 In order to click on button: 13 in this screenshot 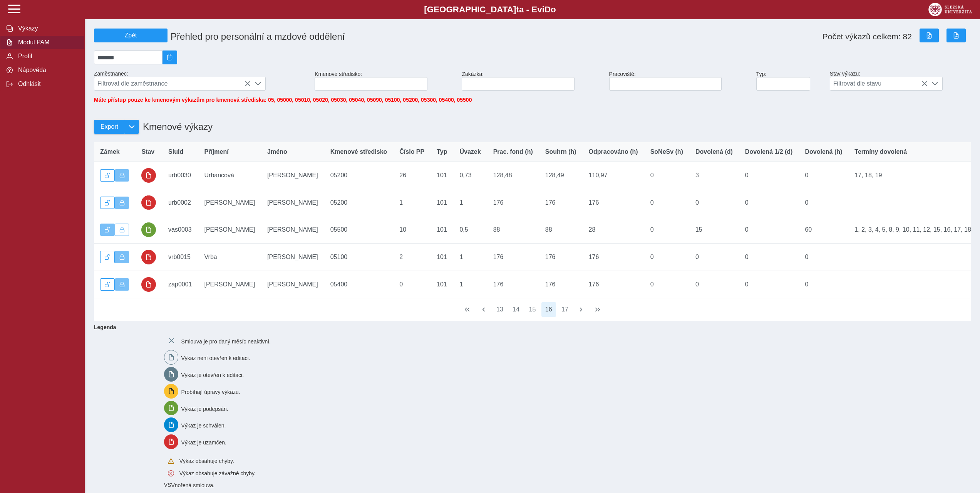, I will do `click(500, 310)`.